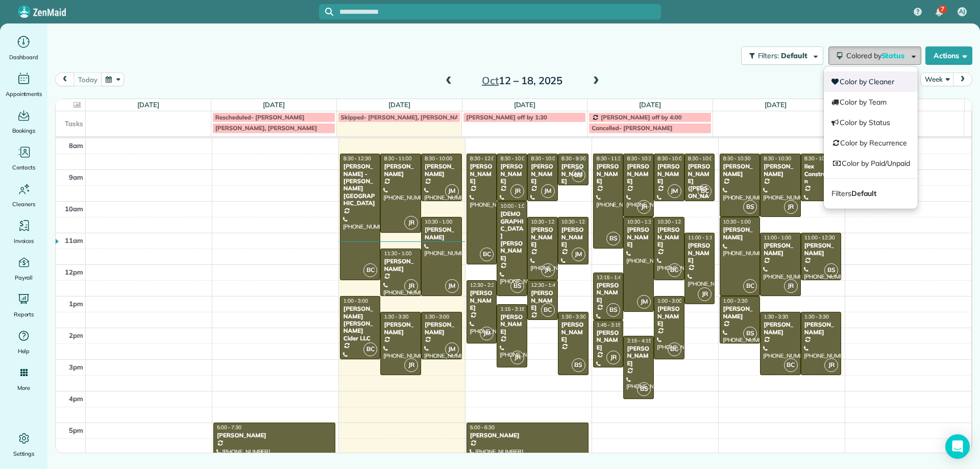  I want to click on span: 7, so click(942, 9).